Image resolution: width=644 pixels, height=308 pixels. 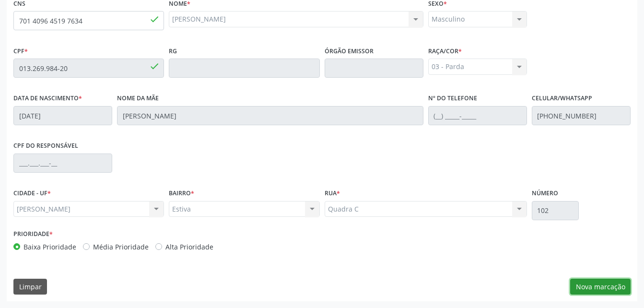 I want to click on label: Nº do Telefone, so click(x=453, y=98).